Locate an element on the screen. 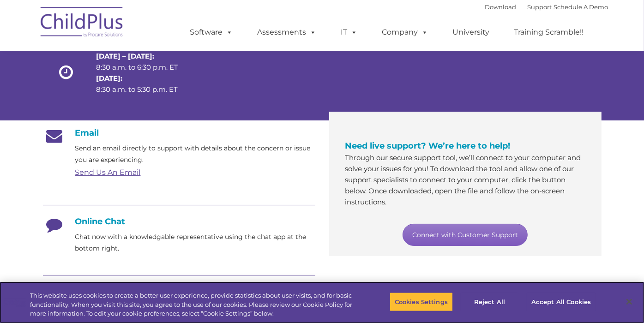 This screenshot has height=323, width=644. a: Schedule A Demo is located at coordinates (581, 7).